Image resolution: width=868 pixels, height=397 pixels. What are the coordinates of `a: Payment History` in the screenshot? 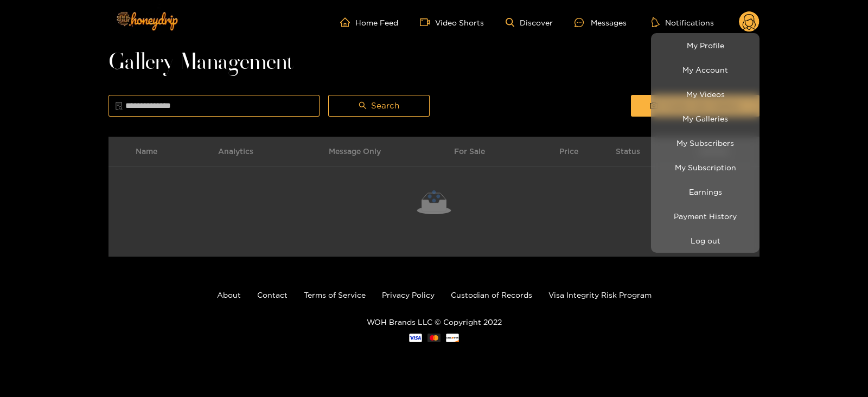 It's located at (705, 216).